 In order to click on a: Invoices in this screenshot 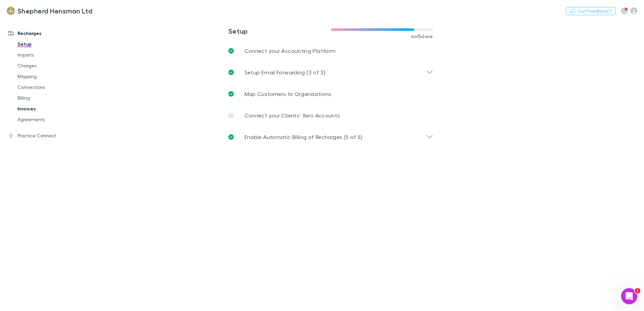, I will do `click(51, 109)`.